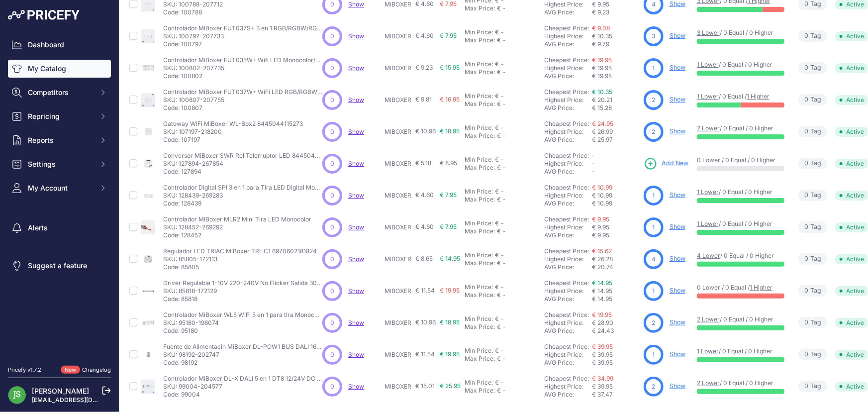 The height and width of the screenshot is (412, 868). What do you see at coordinates (602, 251) in the screenshot?
I see `a: € 15.62` at bounding box center [602, 251].